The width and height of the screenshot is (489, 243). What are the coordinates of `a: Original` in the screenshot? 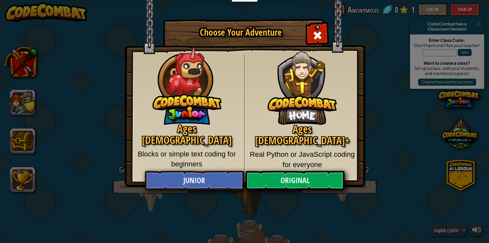 It's located at (295, 181).